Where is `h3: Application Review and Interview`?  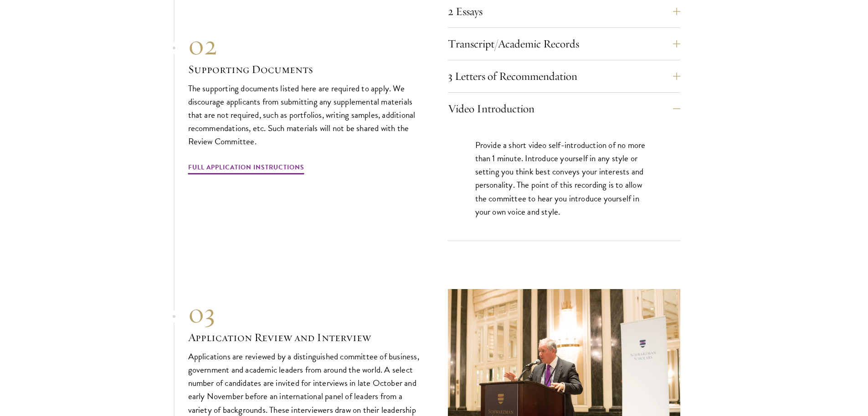
h3: Application Review and Interview is located at coordinates (305, 337).